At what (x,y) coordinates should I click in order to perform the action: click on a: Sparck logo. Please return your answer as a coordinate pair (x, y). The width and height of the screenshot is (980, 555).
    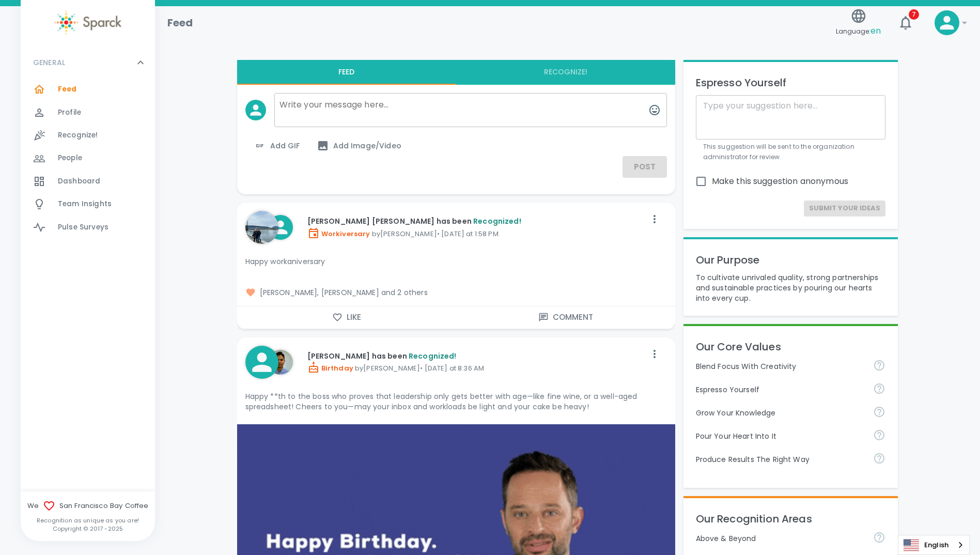
    Looking at the image, I should click on (88, 22).